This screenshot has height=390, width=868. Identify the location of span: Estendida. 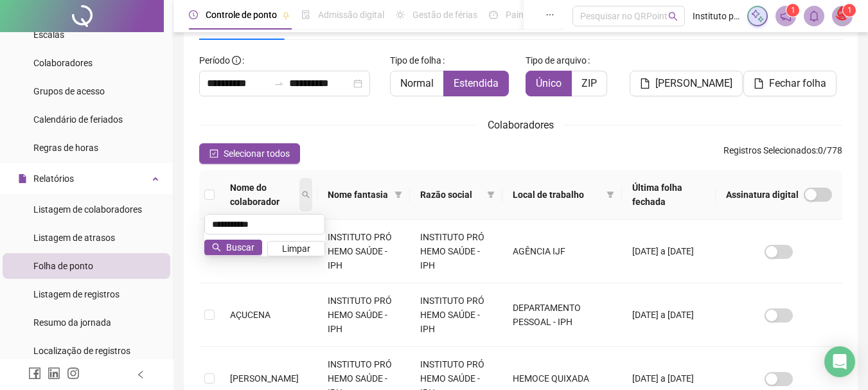
(476, 83).